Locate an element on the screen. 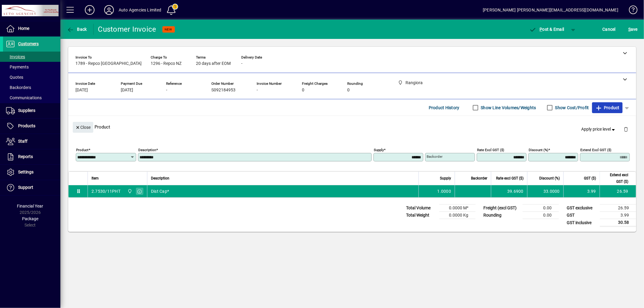  span: Discount (%) is located at coordinates (549, 178).